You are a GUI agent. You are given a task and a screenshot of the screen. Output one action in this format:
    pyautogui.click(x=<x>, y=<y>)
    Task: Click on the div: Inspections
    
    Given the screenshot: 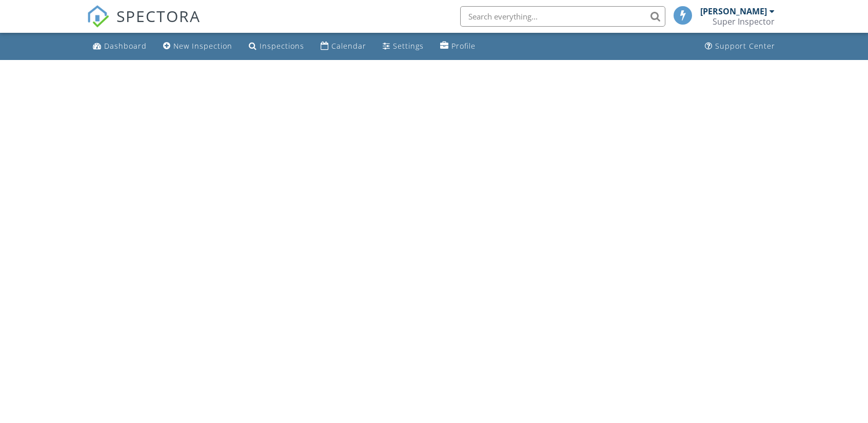 What is the action you would take?
    pyautogui.click(x=281, y=46)
    